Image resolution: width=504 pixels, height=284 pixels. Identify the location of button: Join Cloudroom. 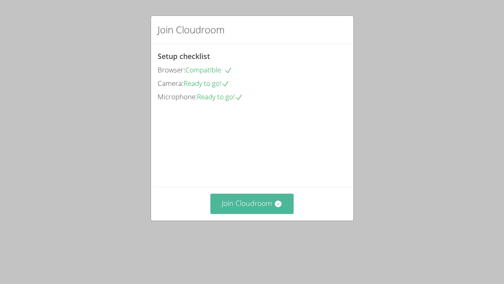
(252, 203).